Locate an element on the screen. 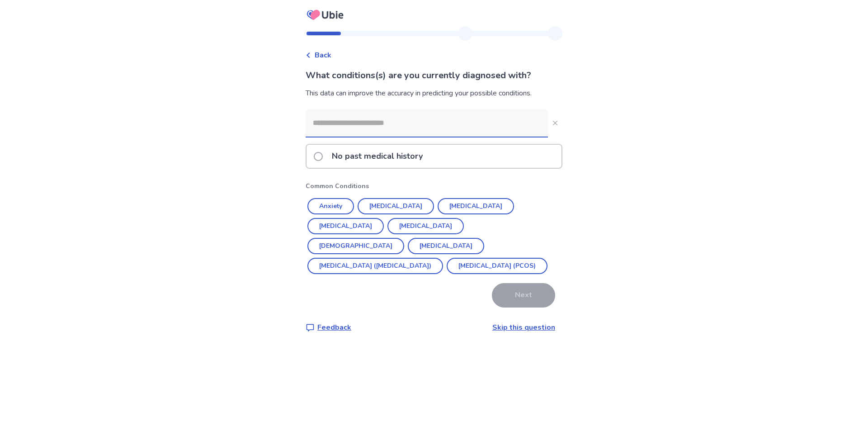  p: What conditions(s) are you currently diagnosed with? is located at coordinates (434, 75).